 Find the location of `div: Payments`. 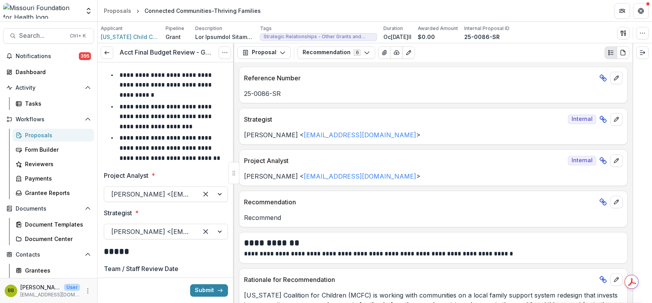

div: Payments is located at coordinates (56, 178).